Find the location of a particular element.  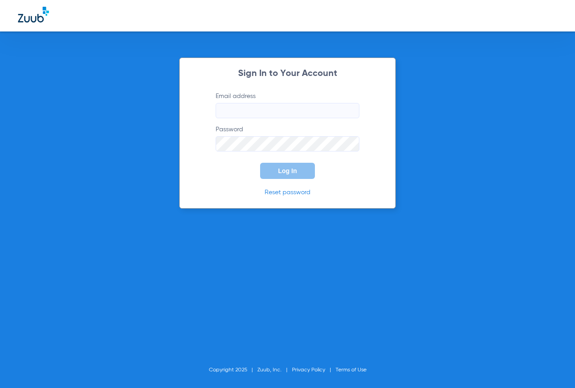

button: Log In is located at coordinates (288, 171).